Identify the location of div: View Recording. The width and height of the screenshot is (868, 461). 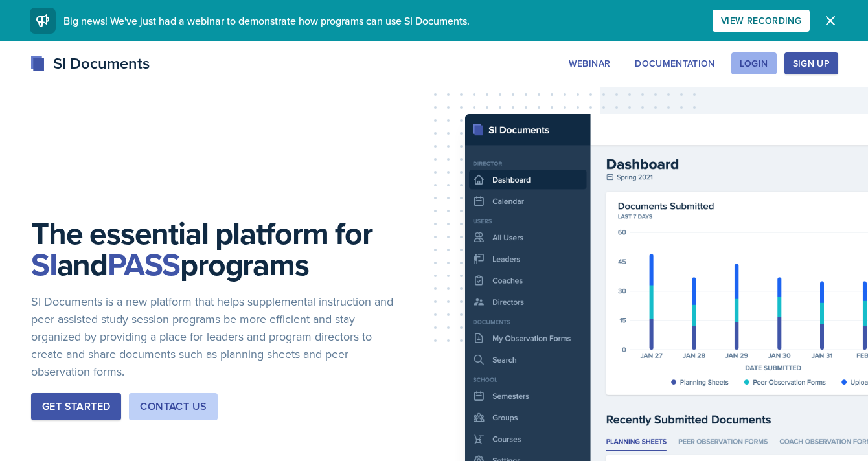
(762, 21).